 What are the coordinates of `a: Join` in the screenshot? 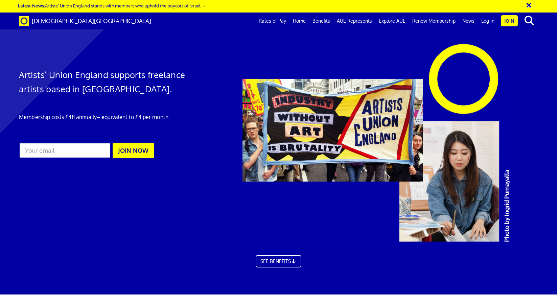 It's located at (509, 21).